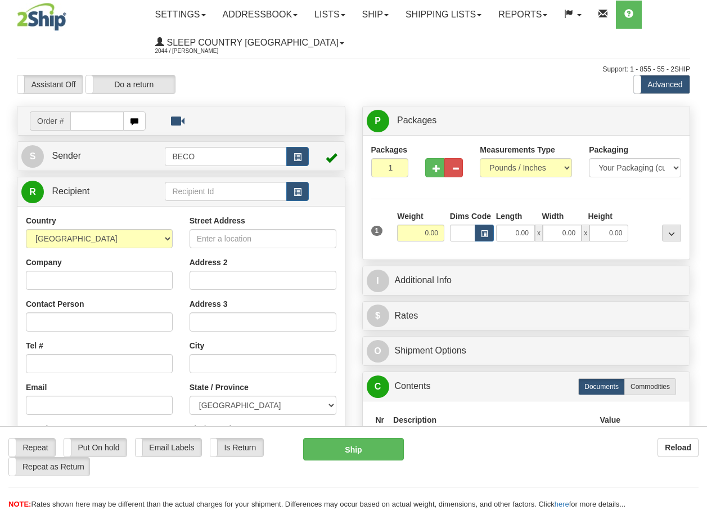  What do you see at coordinates (443, 15) in the screenshot?
I see `a: Shipping lists` at bounding box center [443, 15].